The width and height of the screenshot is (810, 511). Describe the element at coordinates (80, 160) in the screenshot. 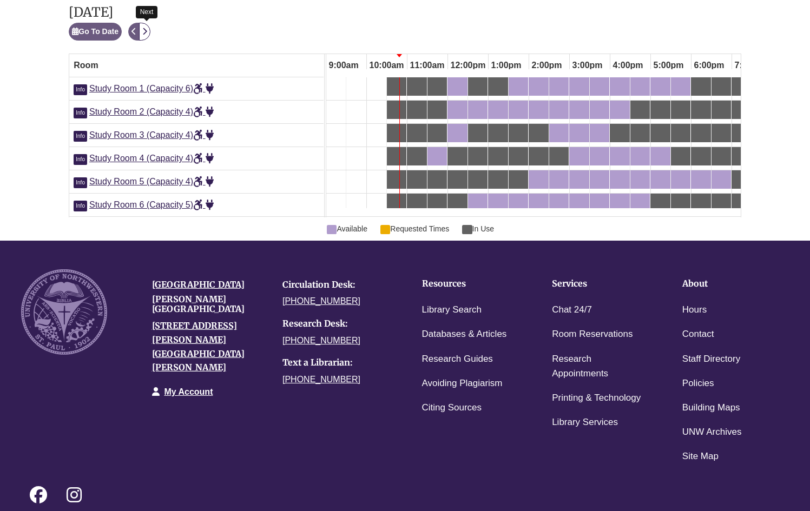

I see `span: Info` at that location.